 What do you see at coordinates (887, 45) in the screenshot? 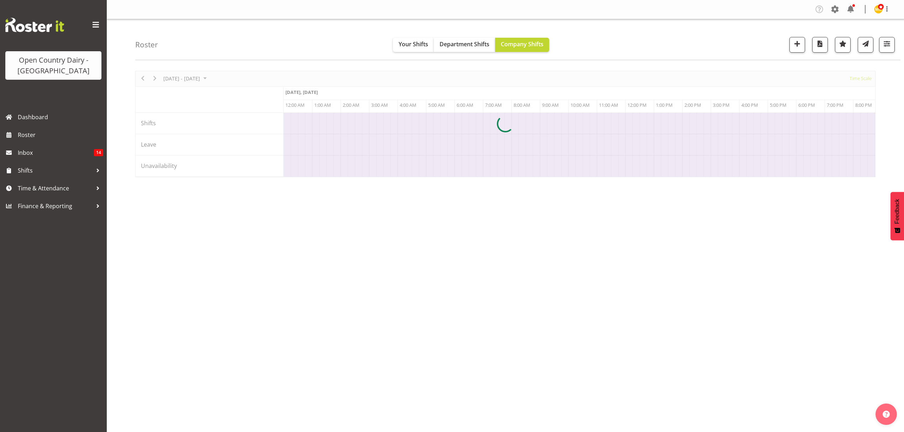
I see `button: Filter Shifts` at bounding box center [887, 45].